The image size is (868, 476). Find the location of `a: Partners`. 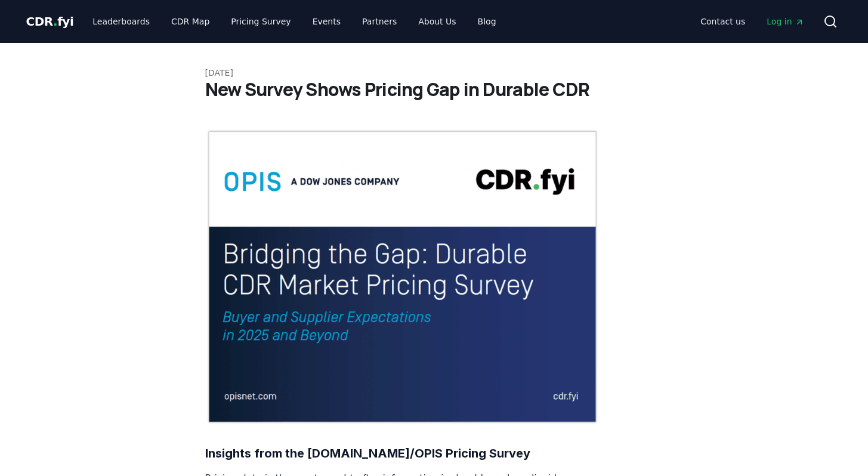

a: Partners is located at coordinates (379, 21).